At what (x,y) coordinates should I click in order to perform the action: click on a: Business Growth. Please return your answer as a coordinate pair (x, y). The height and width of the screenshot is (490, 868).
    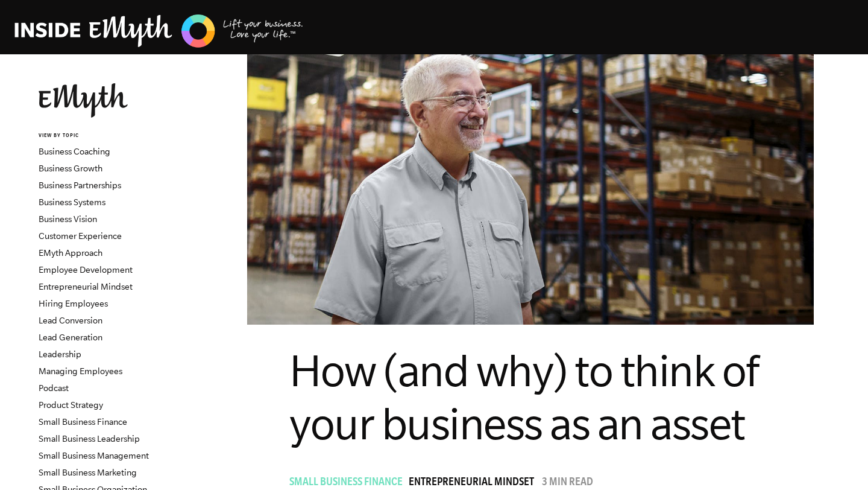
    Looking at the image, I should click on (71, 168).